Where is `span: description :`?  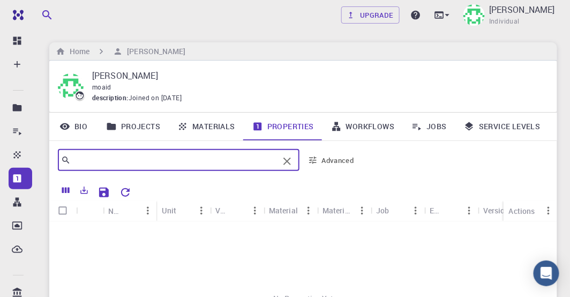 span: description : is located at coordinates (110, 98).